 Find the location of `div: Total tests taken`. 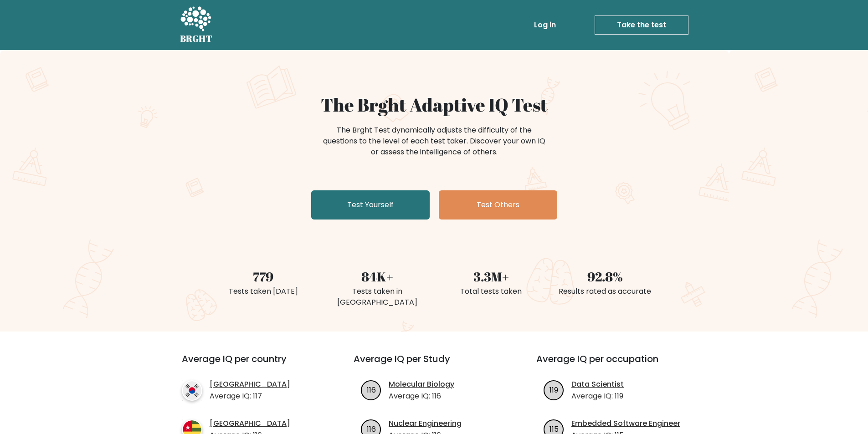

div: Total tests taken is located at coordinates (491, 292).